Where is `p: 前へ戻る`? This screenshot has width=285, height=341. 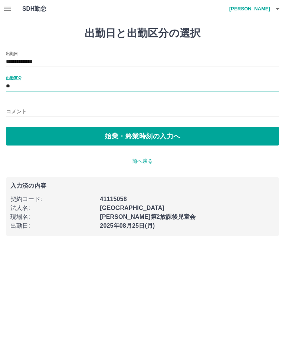
p: 前へ戻る is located at coordinates (142, 161).